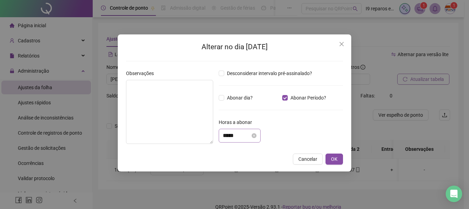  What do you see at coordinates (342, 44) in the screenshot?
I see `span: close` at bounding box center [342, 44].